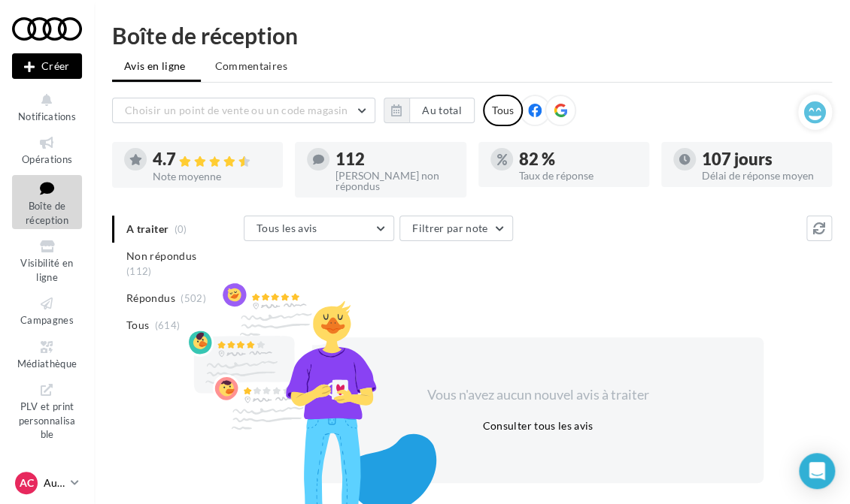 Image resolution: width=850 pixels, height=504 pixels. What do you see at coordinates (319, 228) in the screenshot?
I see `button: Tous les avis` at bounding box center [319, 228].